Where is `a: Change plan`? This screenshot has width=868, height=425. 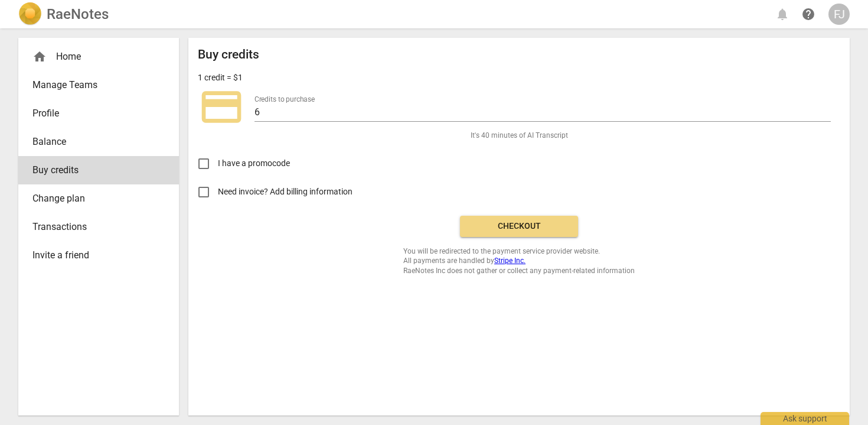 a: Change plan is located at coordinates (99, 198).